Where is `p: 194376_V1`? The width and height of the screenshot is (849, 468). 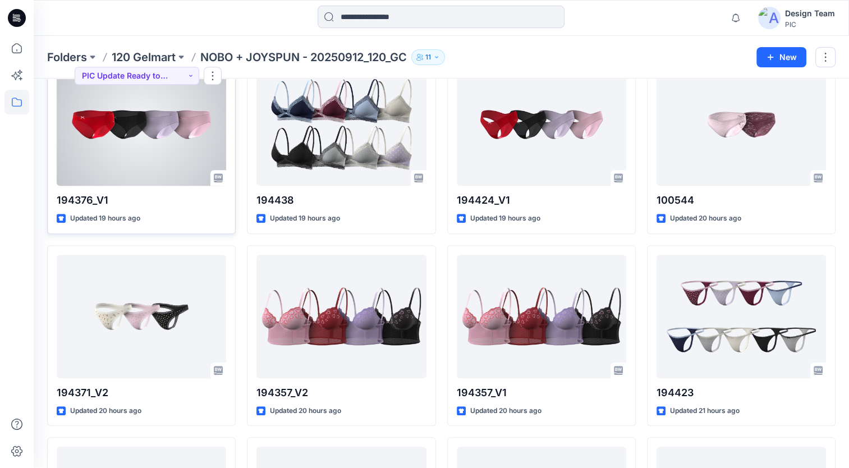 p: 194376_V1 is located at coordinates (141, 200).